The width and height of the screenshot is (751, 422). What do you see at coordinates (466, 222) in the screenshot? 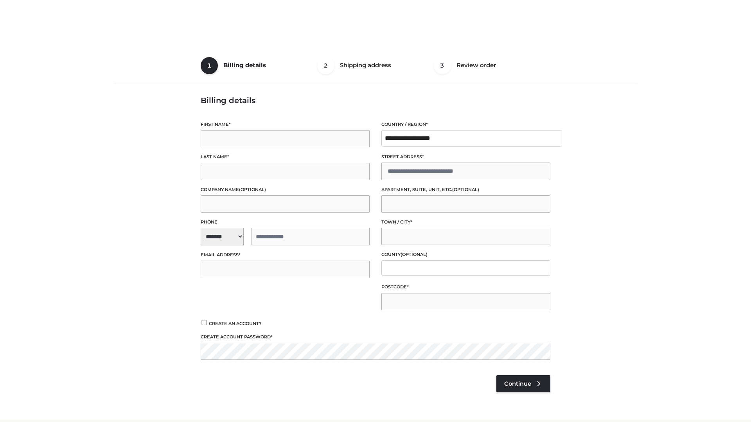
I see `label: Town / City` at bounding box center [466, 222].